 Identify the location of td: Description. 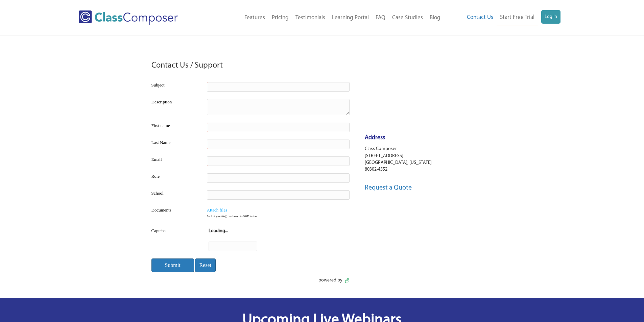
(174, 107).